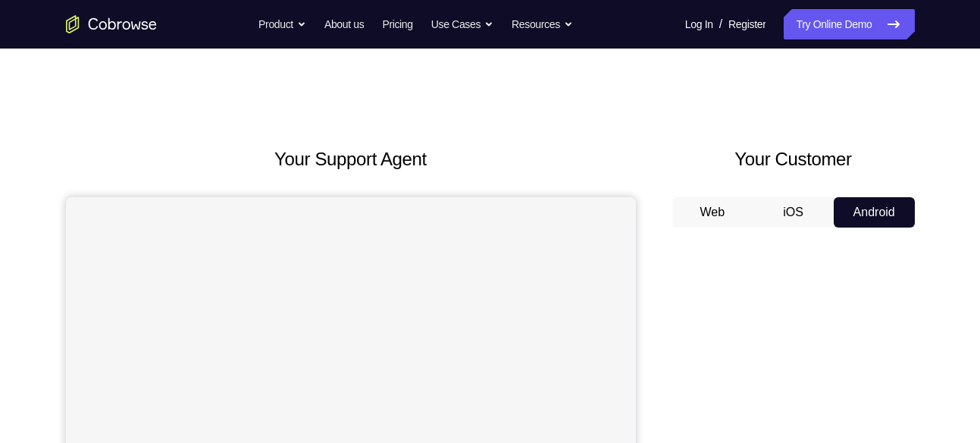 The width and height of the screenshot is (980, 443). Describe the element at coordinates (542, 24) in the screenshot. I see `button: Resources` at that location.